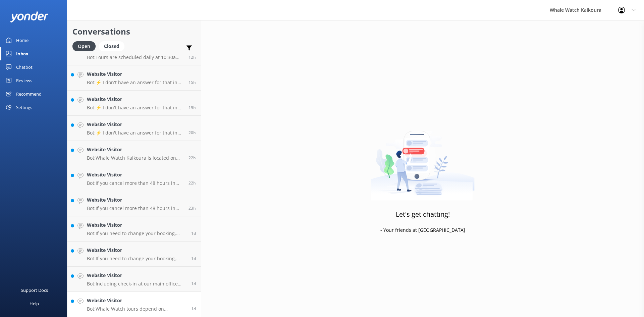 This screenshot has height=317, width=644. Describe the element at coordinates (192, 208) in the screenshot. I see `span: Aug 21 2025 11:53am (UTC +12:00) Pacific/Auckland` at that location.